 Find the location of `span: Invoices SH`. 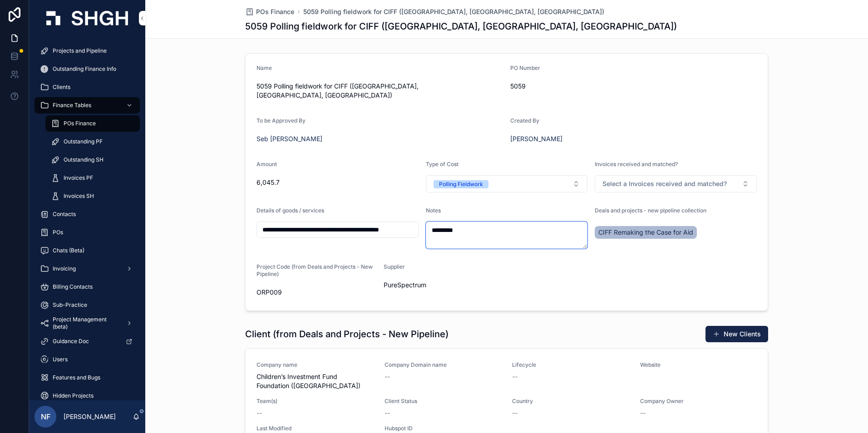

span: Invoices SH is located at coordinates (78, 196).